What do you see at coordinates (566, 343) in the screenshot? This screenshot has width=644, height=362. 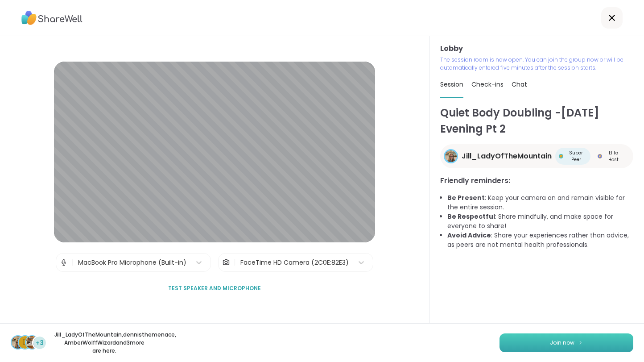 I see `button: Join now` at bounding box center [566, 343].